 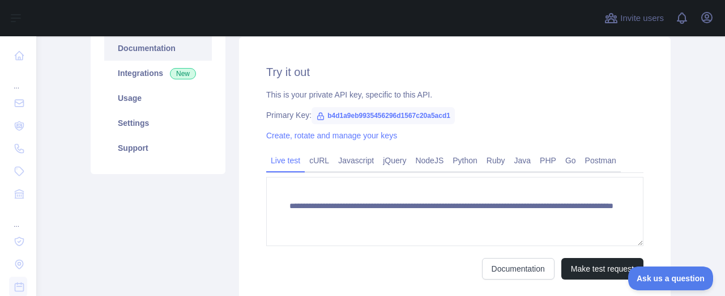 What do you see at coordinates (394, 160) in the screenshot?
I see `a: jQuery` at bounding box center [394, 160].